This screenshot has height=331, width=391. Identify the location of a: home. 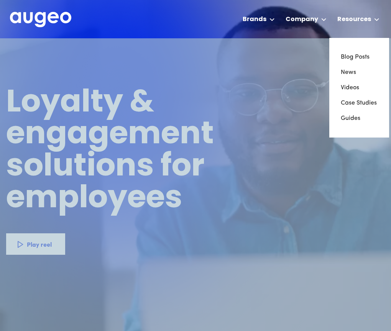
(41, 20).